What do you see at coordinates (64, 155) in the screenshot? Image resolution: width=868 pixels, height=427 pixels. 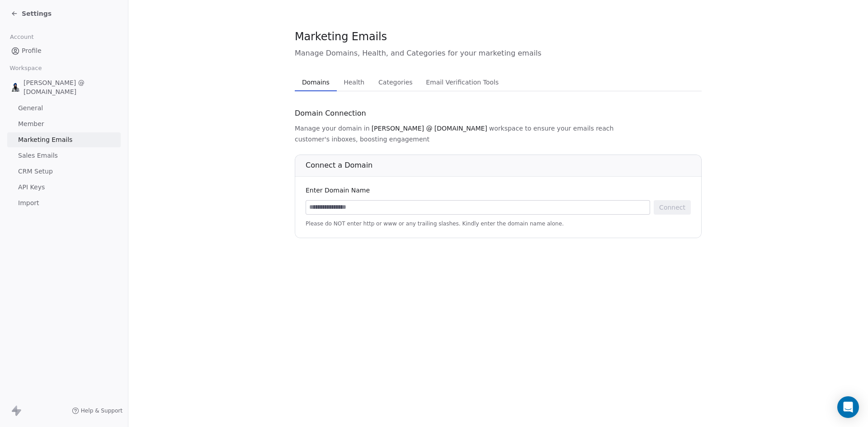 I see `a: Sales Emails` at bounding box center [64, 155].